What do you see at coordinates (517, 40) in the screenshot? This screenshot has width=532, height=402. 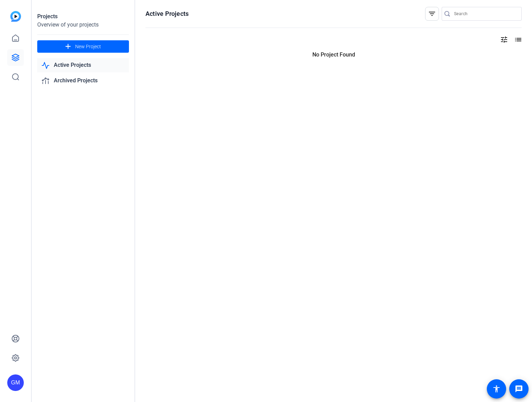 I see `mat-icon: list` at bounding box center [517, 40].